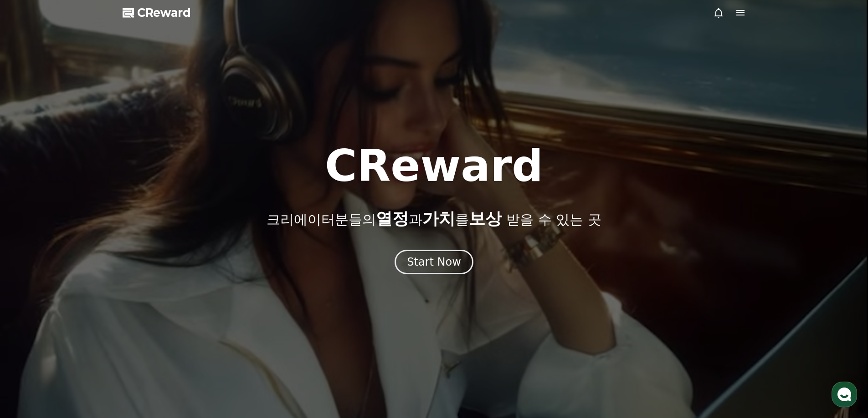 The image size is (868, 418). What do you see at coordinates (146, 300) in the screenshot?
I see `a: 설정` at bounding box center [146, 300].